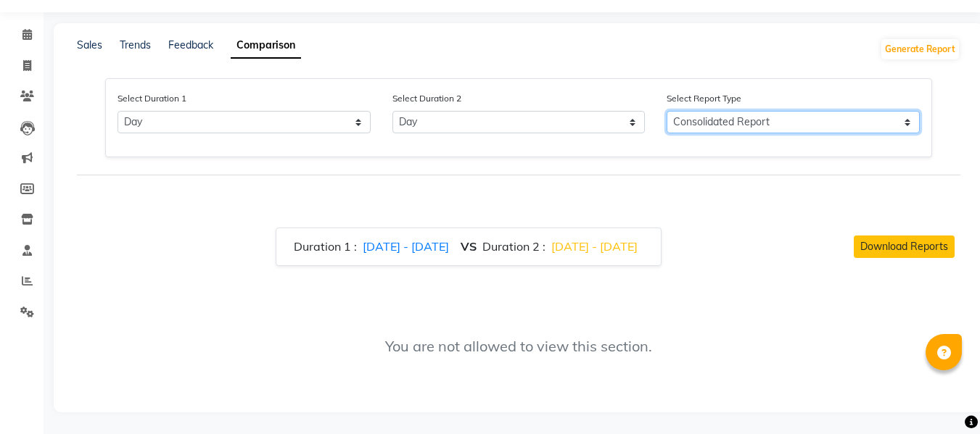  What do you see at coordinates (265, 46) in the screenshot?
I see `a: Comparison` at bounding box center [265, 46].